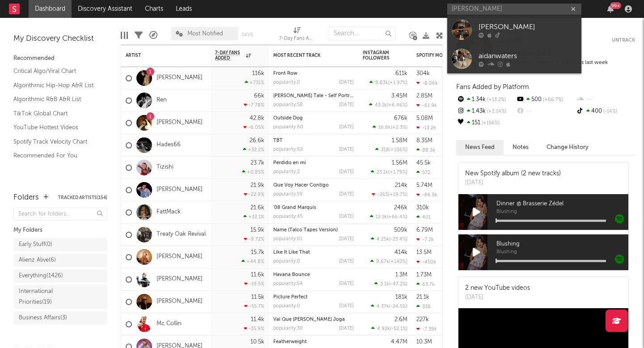 The width and height of the screenshot is (644, 348). What do you see at coordinates (514, 9) in the screenshot?
I see `input: Search for artists` at bounding box center [514, 9].